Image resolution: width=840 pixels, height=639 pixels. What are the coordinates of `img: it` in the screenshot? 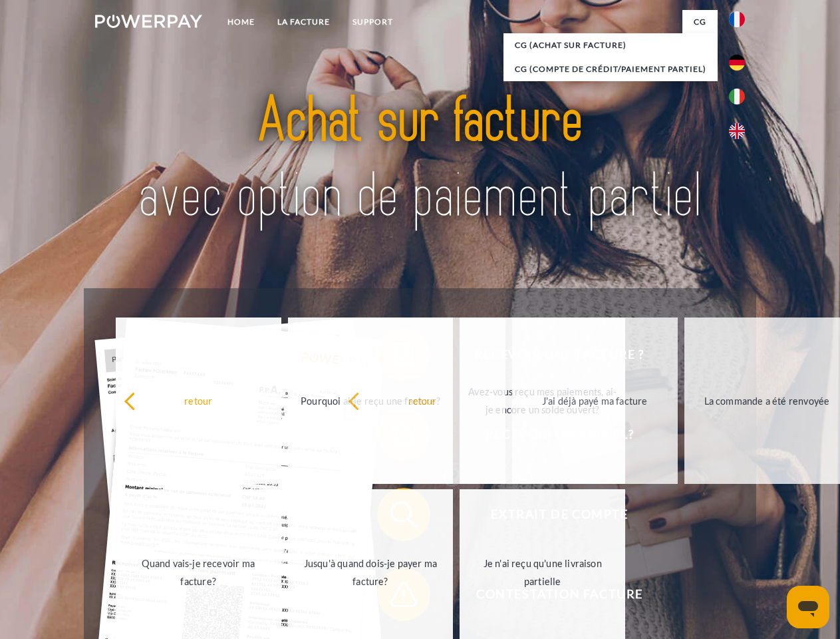 It's located at (737, 96).